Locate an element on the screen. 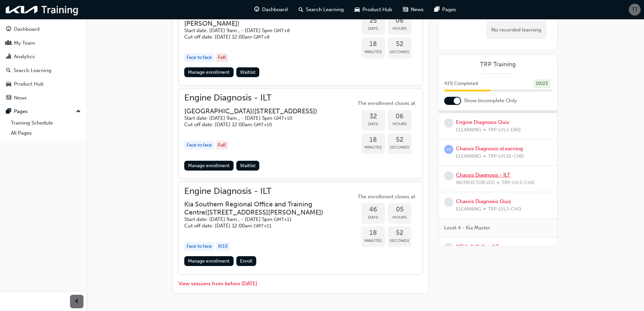 The width and height of the screenshot is (644, 311). span: TRP-LVL3-CHQ is located at coordinates (505, 209).